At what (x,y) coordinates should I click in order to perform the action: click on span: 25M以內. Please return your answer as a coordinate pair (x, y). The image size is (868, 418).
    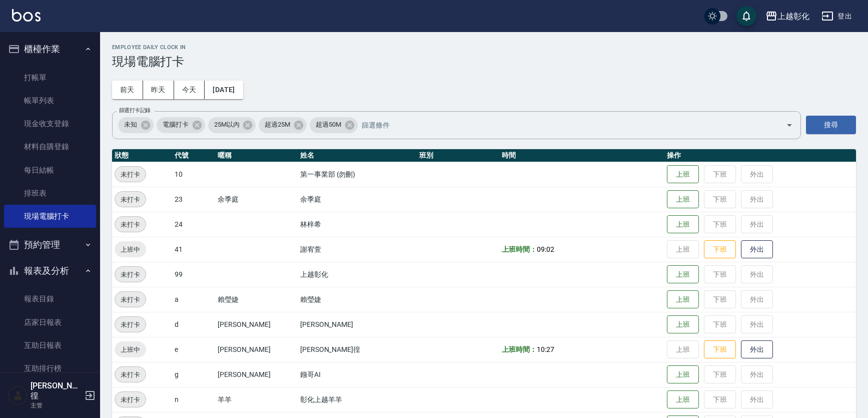
    Looking at the image, I should click on (227, 125).